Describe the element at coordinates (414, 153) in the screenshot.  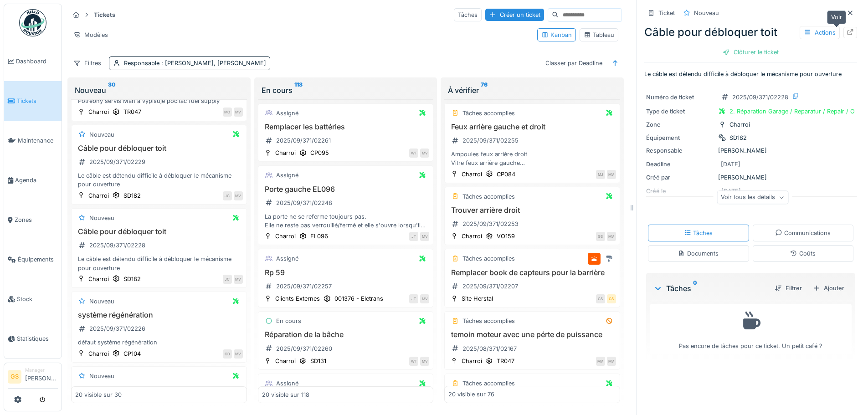
I see `div: WT` at that location.